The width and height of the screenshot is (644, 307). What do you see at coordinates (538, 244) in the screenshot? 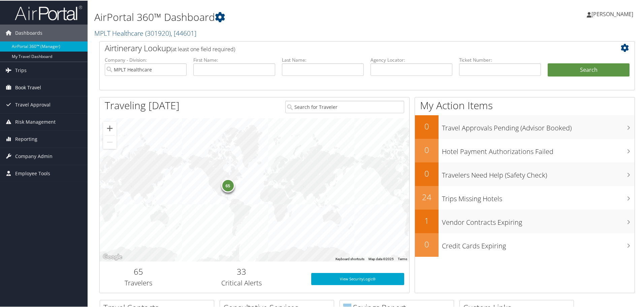
I see `h3: Credit Cards Expiring` at bounding box center [538, 244].